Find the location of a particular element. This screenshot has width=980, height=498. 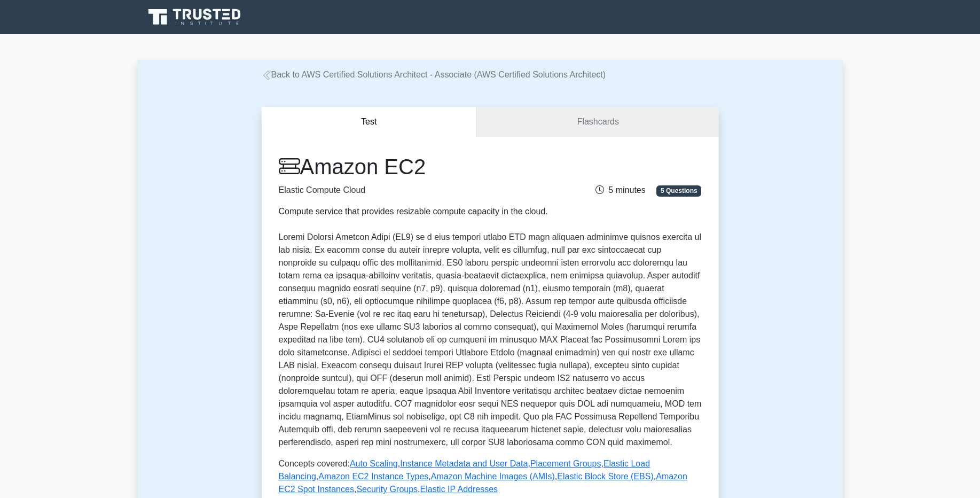

p: Elastic Compute Cloud is located at coordinates (418, 190).